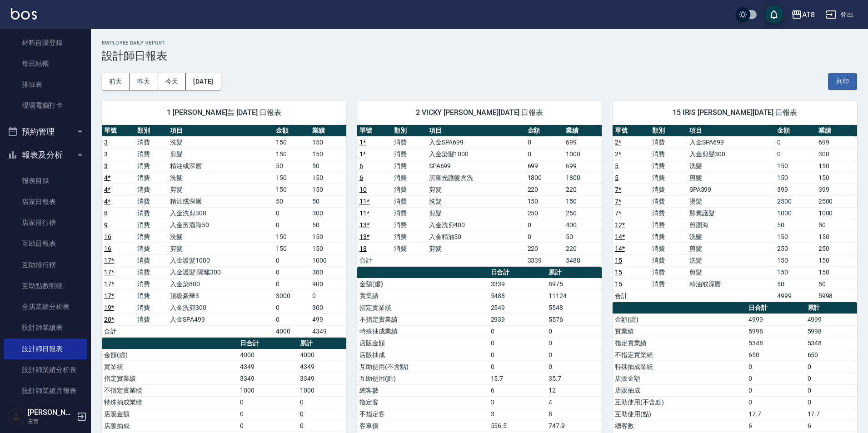 Image resolution: width=868 pixels, height=433 pixels. What do you see at coordinates (172, 81) in the screenshot?
I see `button: 今天` at bounding box center [172, 81].